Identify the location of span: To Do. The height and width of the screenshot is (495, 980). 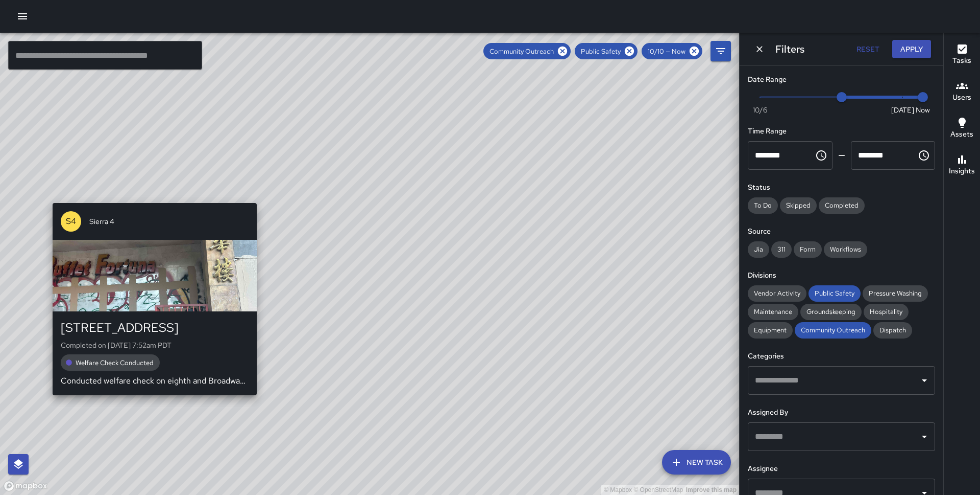
(762, 205).